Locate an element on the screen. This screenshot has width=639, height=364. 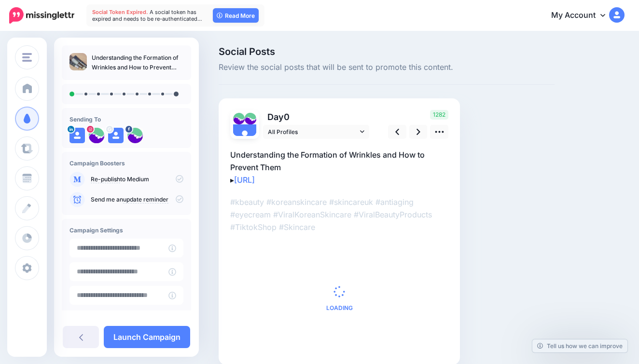
p: #kbeauty #koreanskincare #skincareuk #antiaging #eyecream #ViralKoreanSkincare #ViralBeautyProduc... is located at coordinates (339, 214).